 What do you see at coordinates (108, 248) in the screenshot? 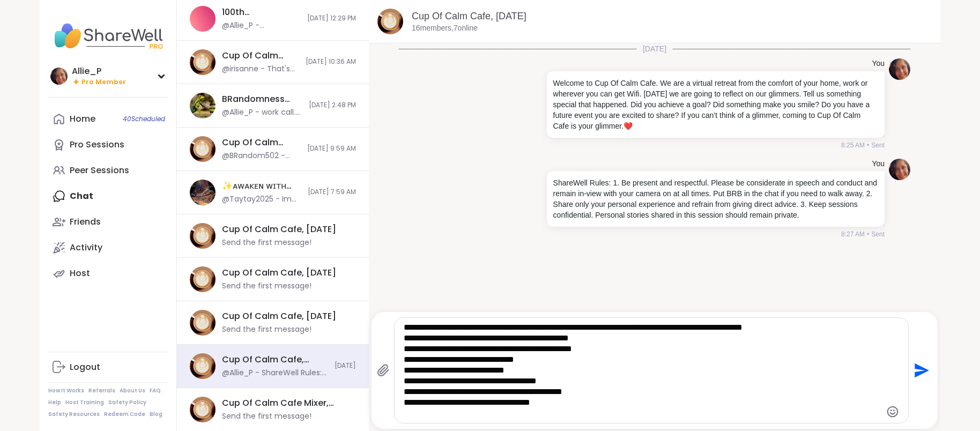
I see `a: Activity` at bounding box center [108, 248].